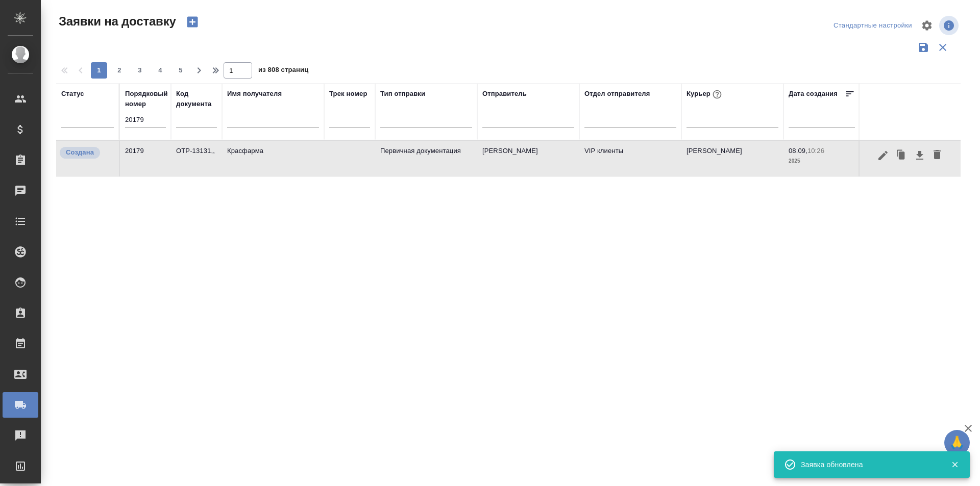 The width and height of the screenshot is (980, 486). What do you see at coordinates (79, 153) in the screenshot?
I see `p: Создана` at bounding box center [79, 153].